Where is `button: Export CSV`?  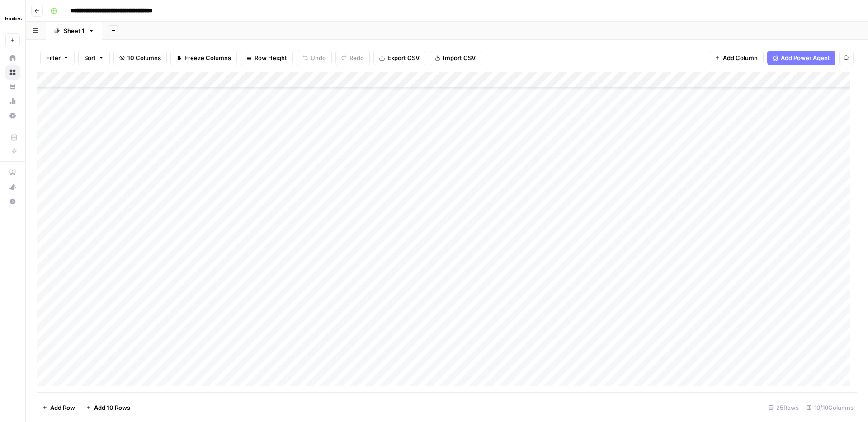
button: Export CSV is located at coordinates (399, 58).